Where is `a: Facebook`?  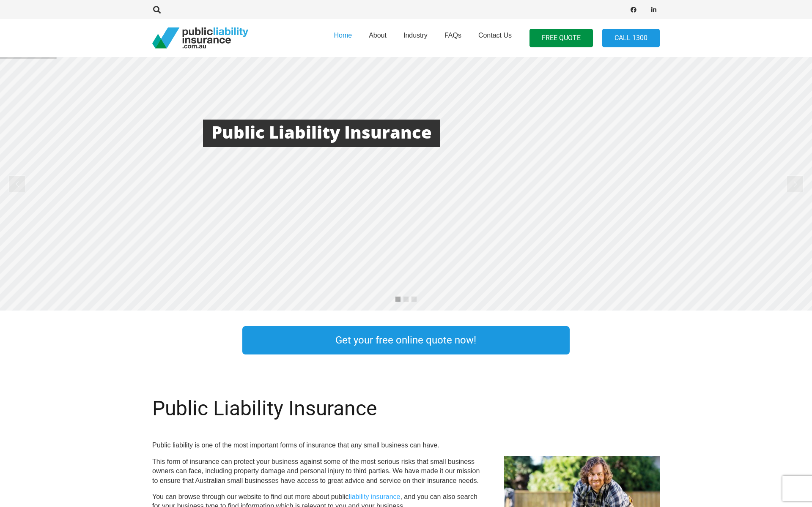
a: Facebook is located at coordinates (633, 10).